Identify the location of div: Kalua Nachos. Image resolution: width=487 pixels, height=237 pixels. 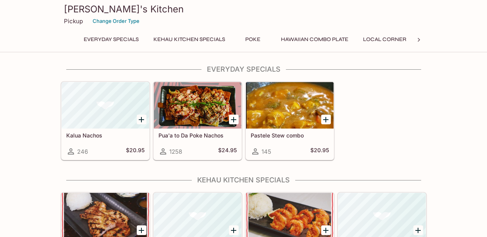
(105, 105).